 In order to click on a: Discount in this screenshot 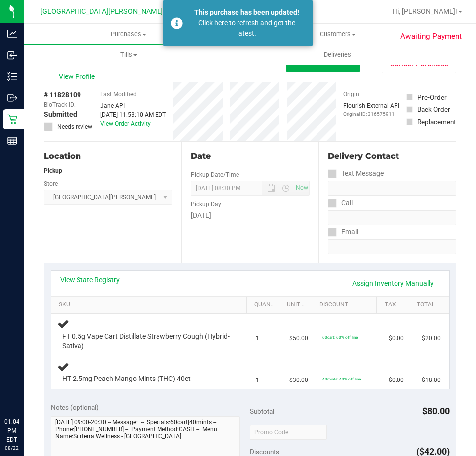, I will do `click(346, 305)`.